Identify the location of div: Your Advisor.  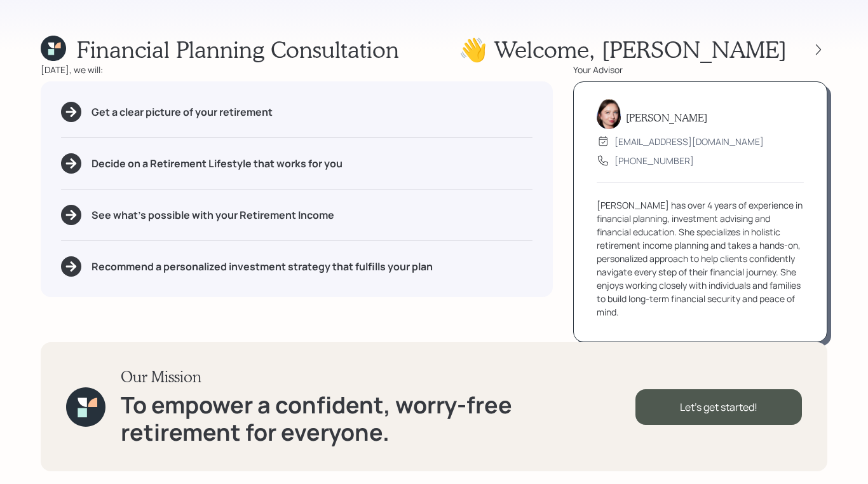
(700, 69).